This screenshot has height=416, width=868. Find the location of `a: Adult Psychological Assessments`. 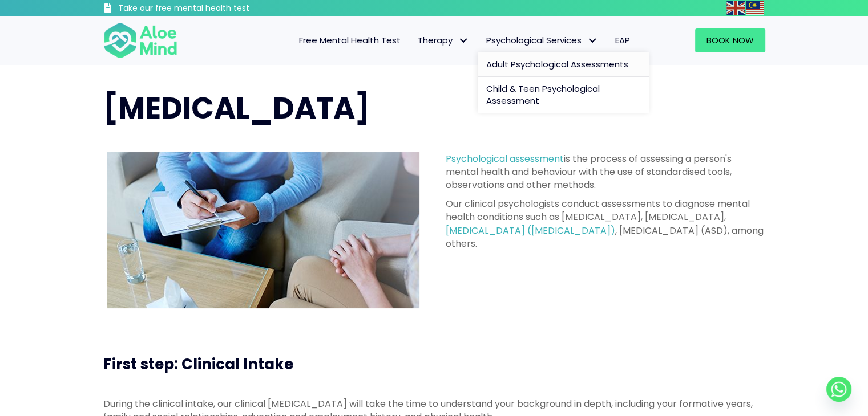

a: Adult Psychological Assessments is located at coordinates (564, 64).